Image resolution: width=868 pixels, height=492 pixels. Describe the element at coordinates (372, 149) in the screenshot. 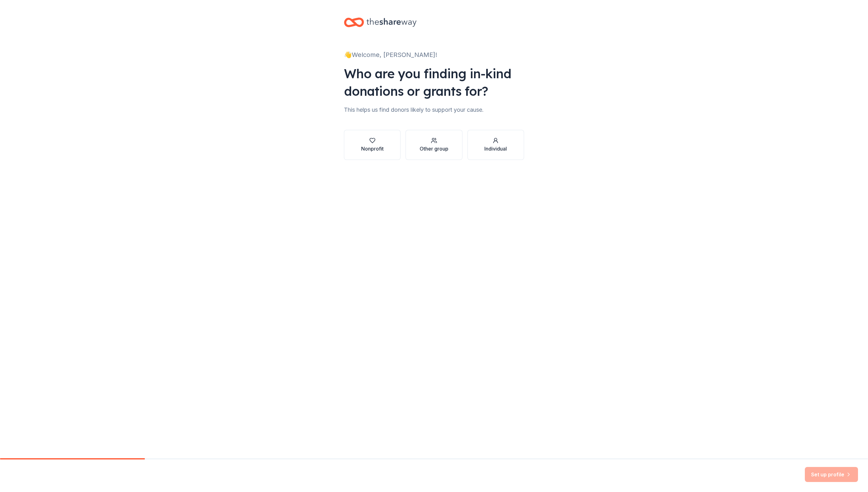

I see `div: Nonprofit` at that location.